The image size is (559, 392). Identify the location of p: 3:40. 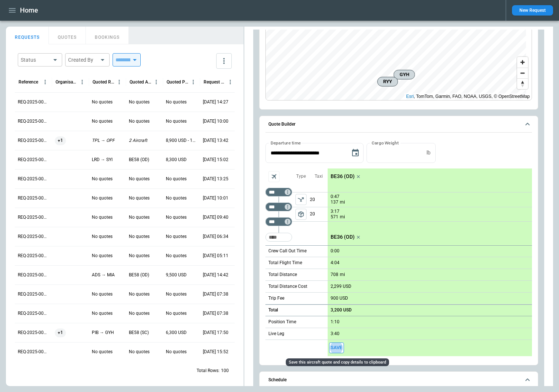
(335, 333).